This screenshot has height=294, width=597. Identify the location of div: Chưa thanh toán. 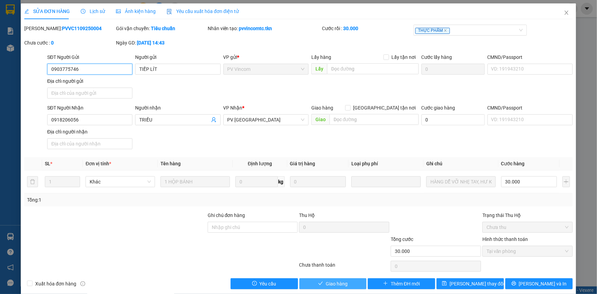
(345, 267).